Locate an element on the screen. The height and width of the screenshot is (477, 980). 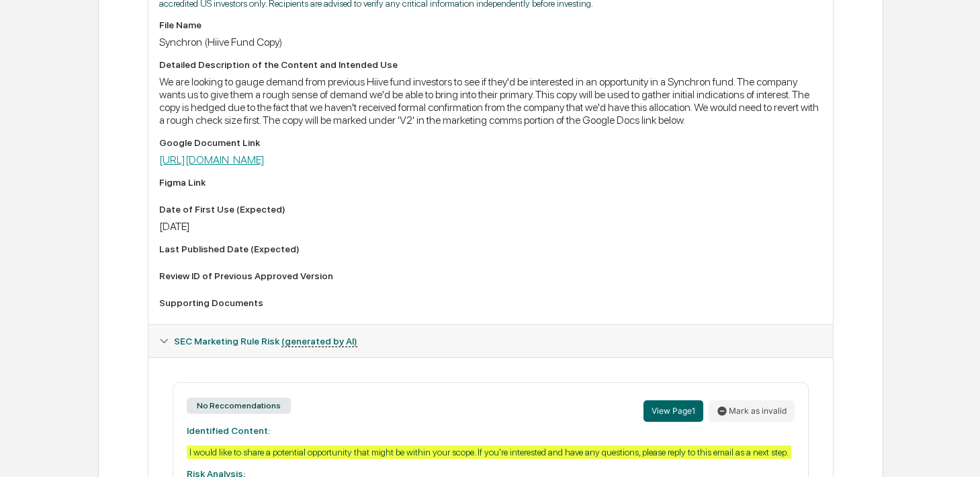
div: I would like to share a potential opportunity that might be within your scope. If you're interest... is located at coordinates (490, 452).